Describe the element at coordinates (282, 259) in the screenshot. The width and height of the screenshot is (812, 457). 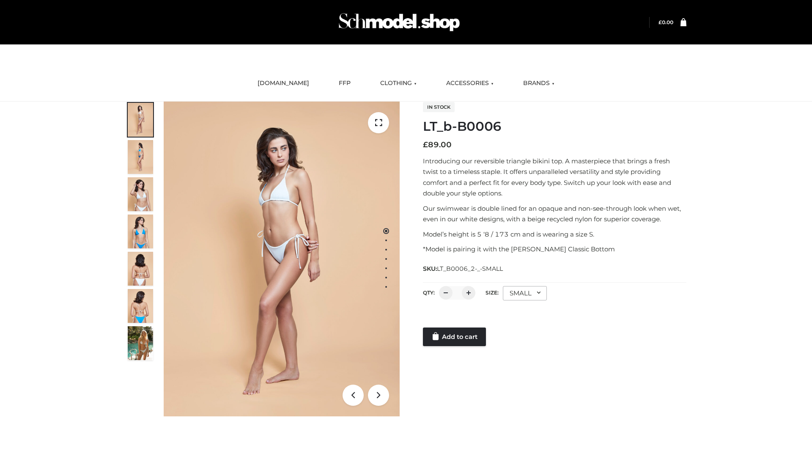
I see `img: ArielClassicBikiniTop_CloudNine_AzureSky_OW114ECO_1` at that location.